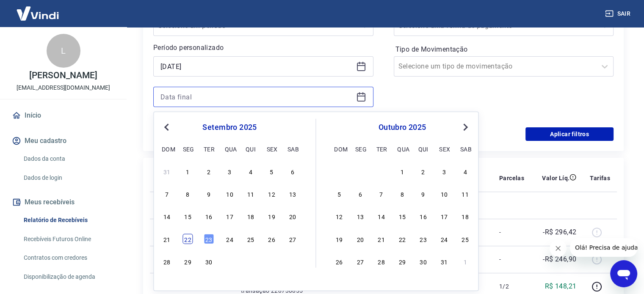 The height and width of the screenshot is (294, 644). I want to click on div: Choose sexta-feira, 5 de setembro de 2025, so click(271, 171).